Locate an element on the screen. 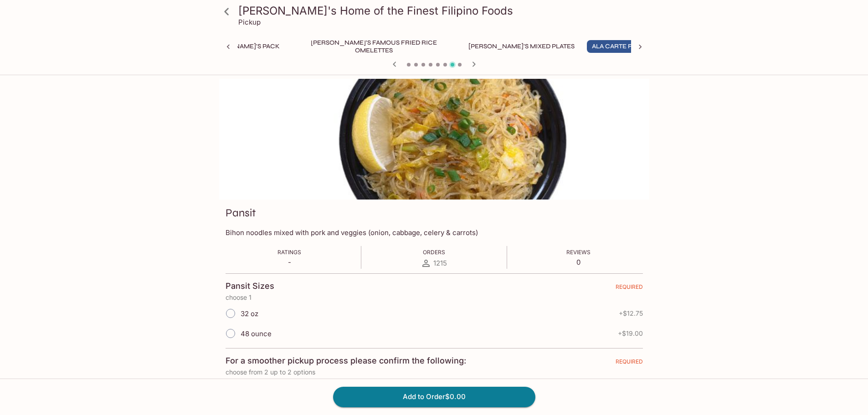  h4: Pansit Sizes is located at coordinates (250, 286).